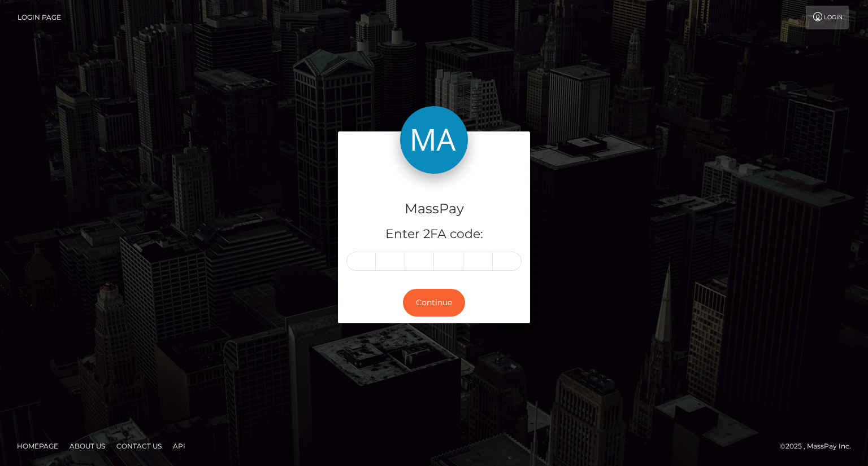  Describe the element at coordinates (179, 446) in the screenshot. I see `a: API` at that location.